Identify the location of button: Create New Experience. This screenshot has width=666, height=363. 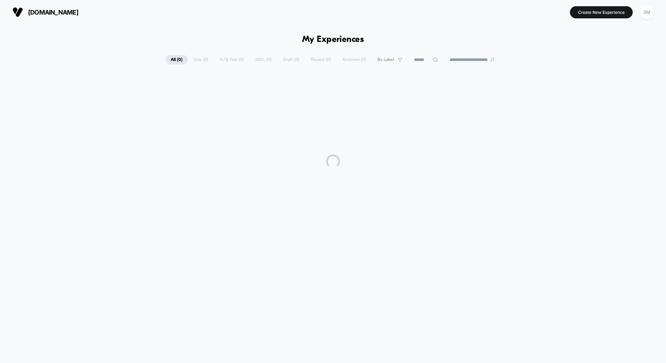
(601, 12).